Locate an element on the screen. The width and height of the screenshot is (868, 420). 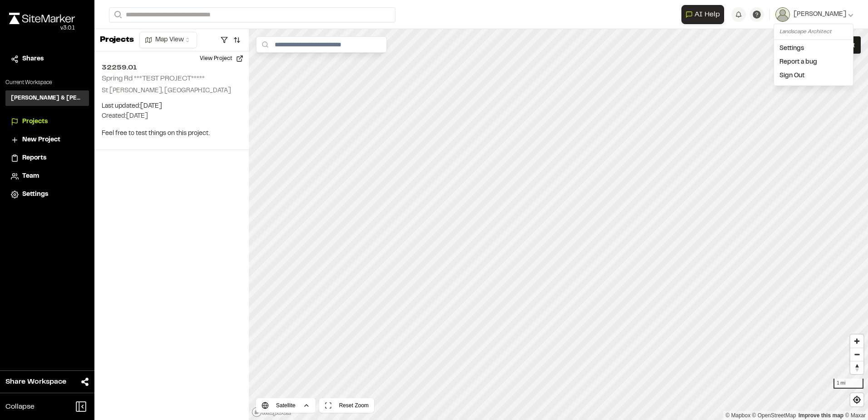
span: New Project is located at coordinates (42, 140).